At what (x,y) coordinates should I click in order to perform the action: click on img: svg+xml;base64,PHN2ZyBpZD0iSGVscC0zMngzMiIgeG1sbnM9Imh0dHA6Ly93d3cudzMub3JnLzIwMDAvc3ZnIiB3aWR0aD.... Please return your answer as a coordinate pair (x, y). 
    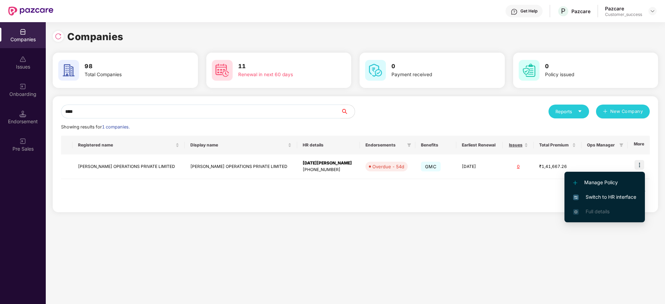
    Looking at the image, I should click on (514, 12).